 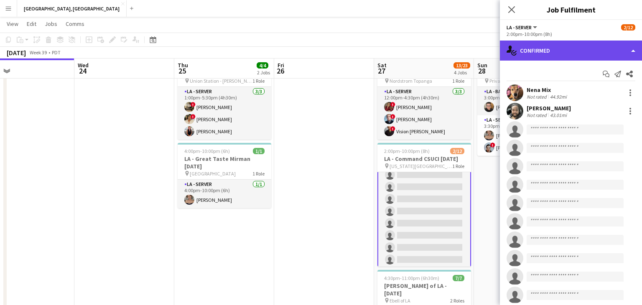 What do you see at coordinates (183, 65) in the screenshot?
I see `span: Thu` at bounding box center [183, 65].